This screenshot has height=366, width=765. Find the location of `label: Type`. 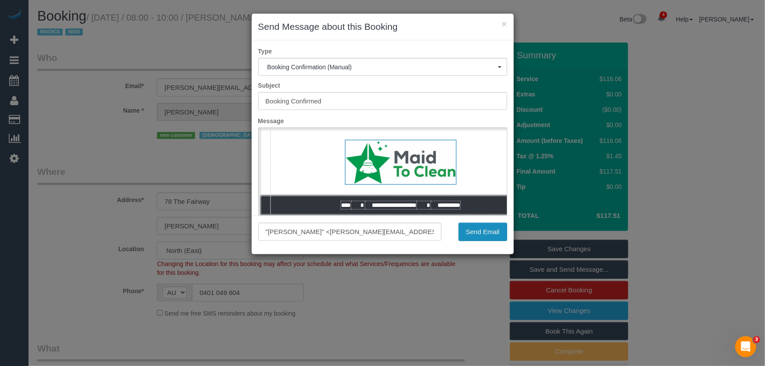

label: Type is located at coordinates (383, 51).